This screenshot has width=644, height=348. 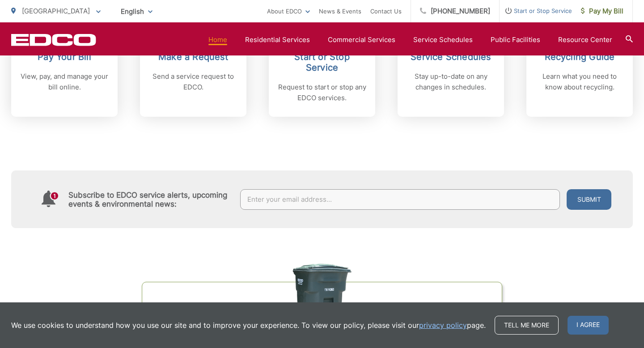 What do you see at coordinates (65, 57) in the screenshot?
I see `h2: Pay Your Bill` at bounding box center [65, 57].